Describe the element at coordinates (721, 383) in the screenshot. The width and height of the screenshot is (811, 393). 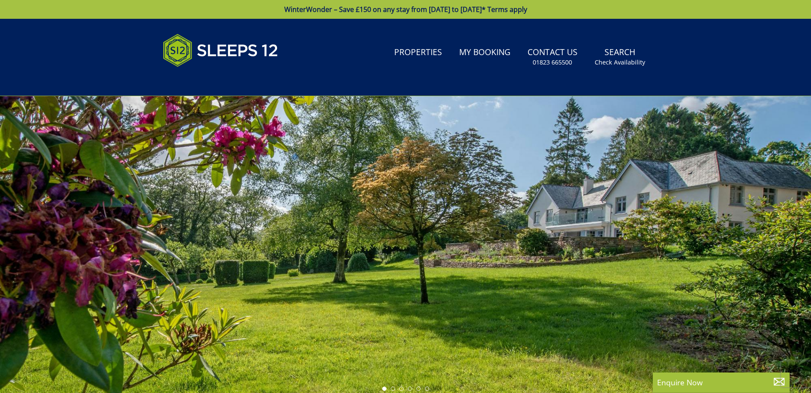
I see `p: Enquire Now` at that location.